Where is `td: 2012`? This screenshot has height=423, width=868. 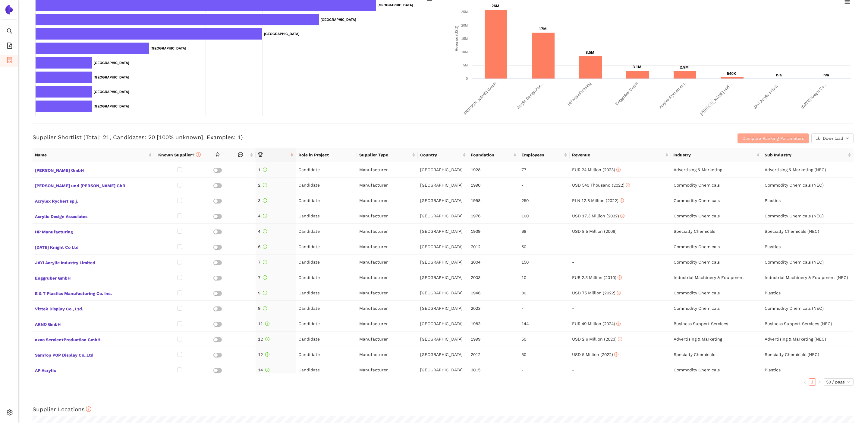
td: 2012 is located at coordinates (494, 247).